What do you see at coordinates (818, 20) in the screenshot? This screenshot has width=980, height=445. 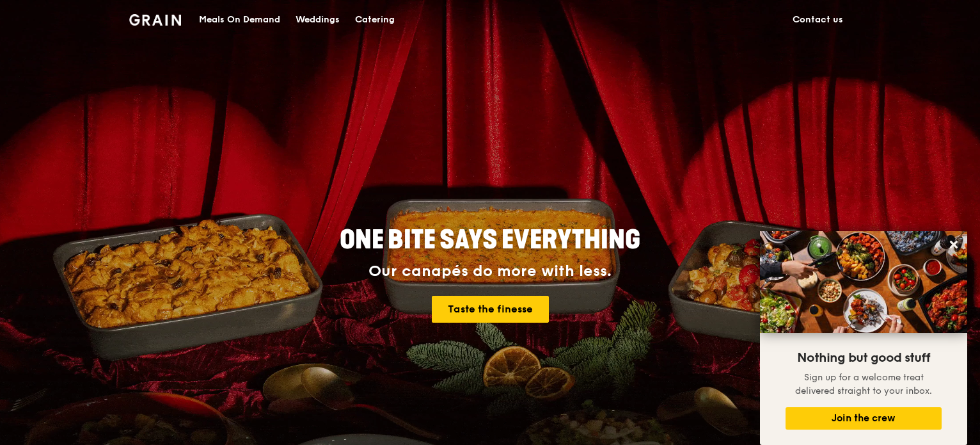 I see `a: Contact us` at bounding box center [818, 20].